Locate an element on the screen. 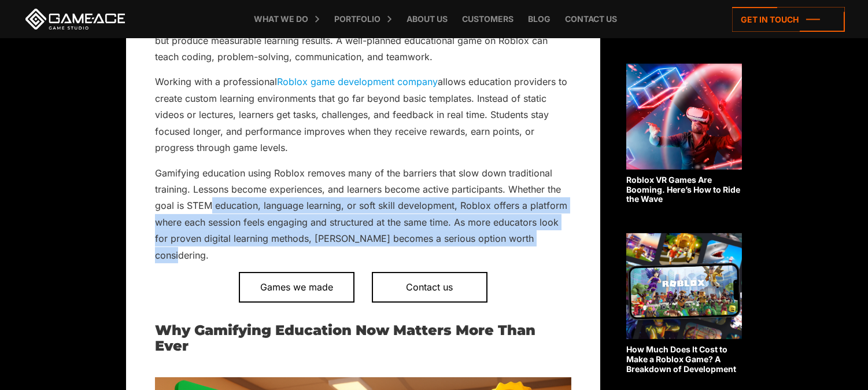 The height and width of the screenshot is (390, 868). a: Games we made is located at coordinates (297, 287).